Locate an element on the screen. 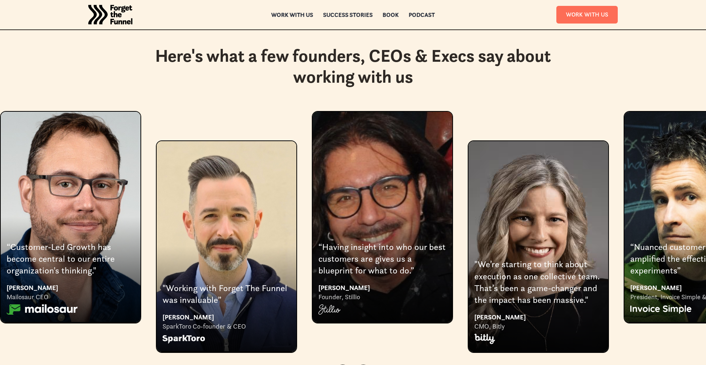 This screenshot has height=365, width=706. div: Podcast is located at coordinates (422, 15).